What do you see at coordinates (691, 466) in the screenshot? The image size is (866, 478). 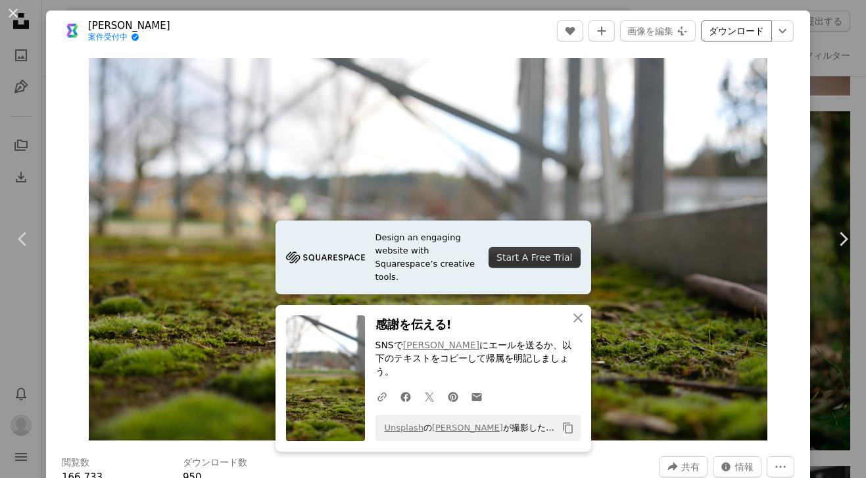 I see `span: 共有` at bounding box center [691, 466].